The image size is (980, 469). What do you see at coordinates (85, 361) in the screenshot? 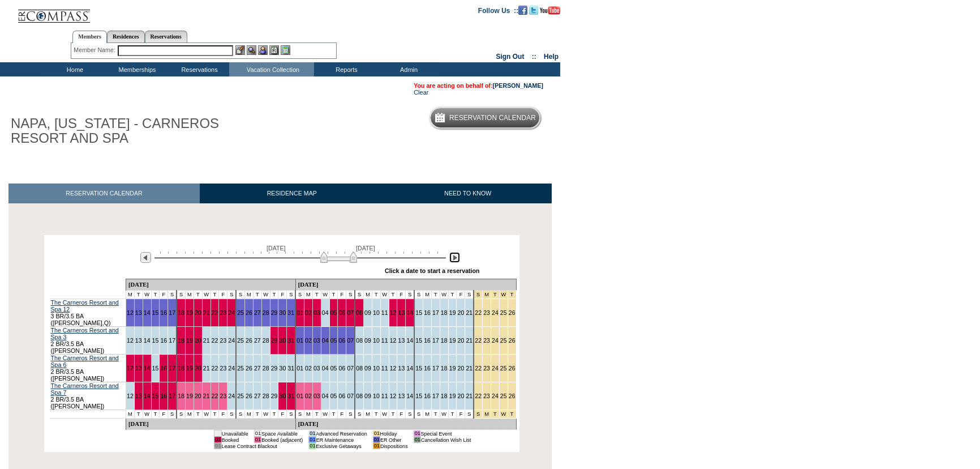
I see `a: The Carneros Resort and Spa 6` at bounding box center [85, 361].